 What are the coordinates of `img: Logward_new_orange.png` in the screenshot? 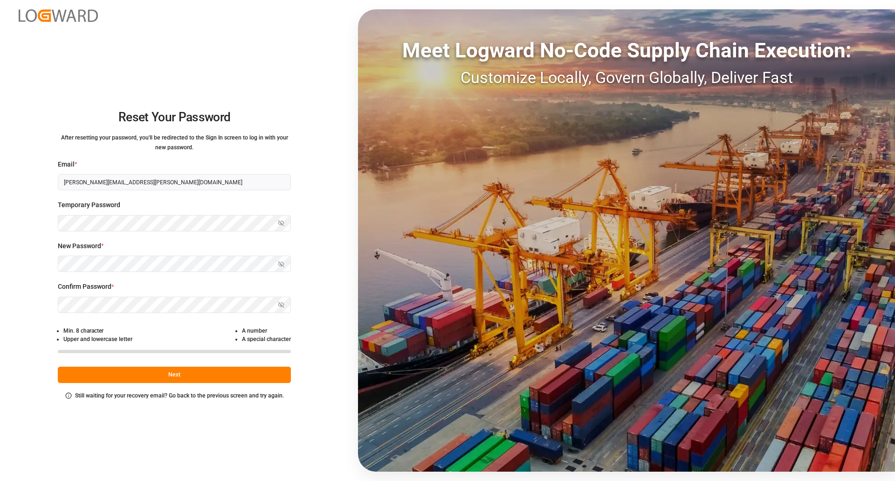 It's located at (58, 15).